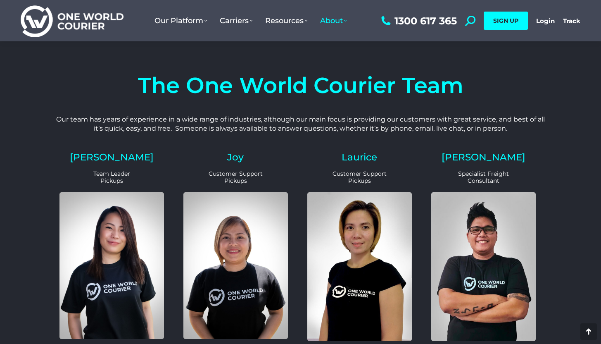 The height and width of the screenshot is (344, 601). I want to click on a: Resources, so click(286, 21).